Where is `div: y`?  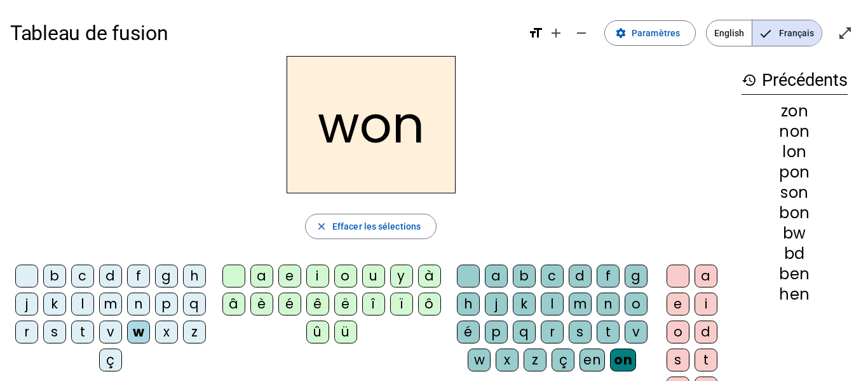
div: y is located at coordinates (401, 276).